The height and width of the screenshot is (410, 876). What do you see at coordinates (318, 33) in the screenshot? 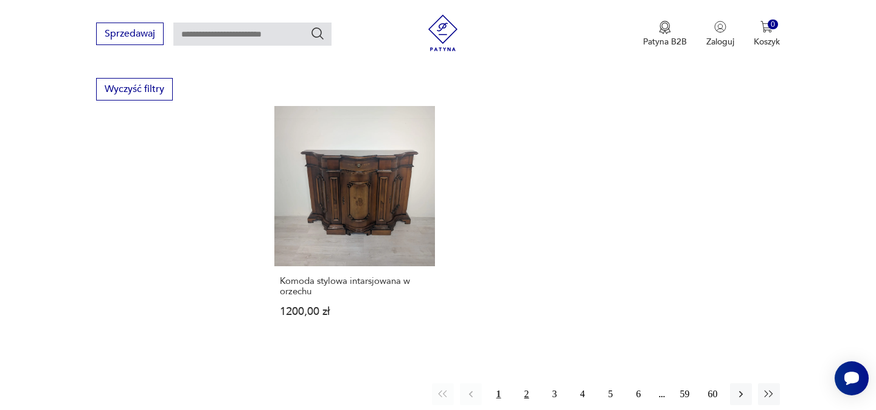
I see `button: Szukaj` at bounding box center [318, 33].